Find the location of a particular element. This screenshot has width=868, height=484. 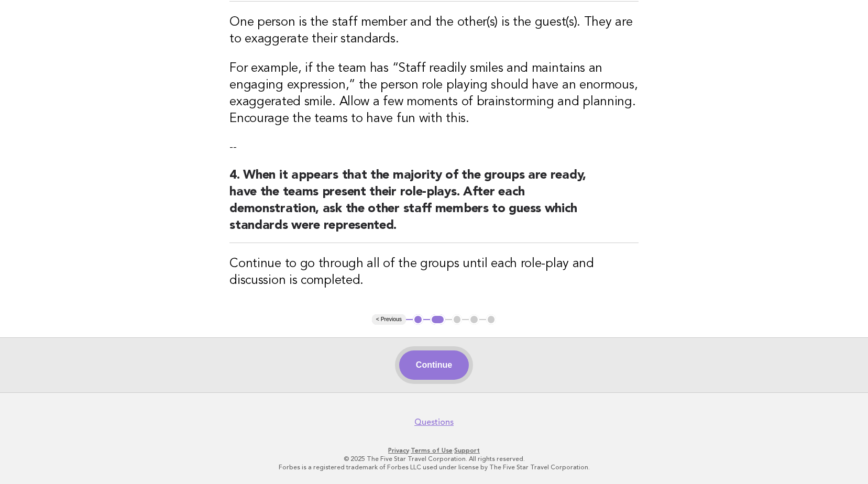

a: Privacy is located at coordinates (399, 451).